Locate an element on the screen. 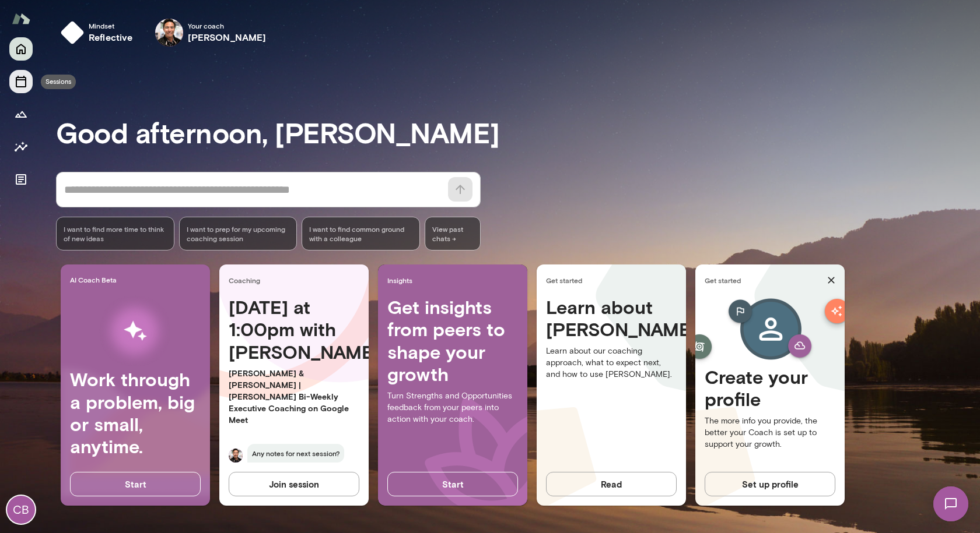 The image size is (980, 533). p: The more info you provide, the better your Coach is set up to support your growth. is located at coordinates (770, 433).